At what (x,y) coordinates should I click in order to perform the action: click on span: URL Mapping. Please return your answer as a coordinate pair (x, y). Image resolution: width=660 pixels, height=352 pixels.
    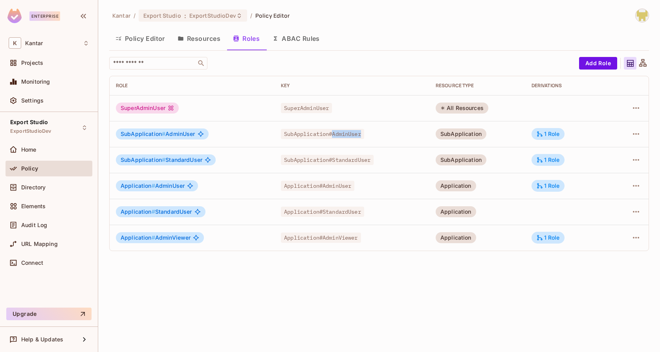
    Looking at the image, I should click on (39, 244).